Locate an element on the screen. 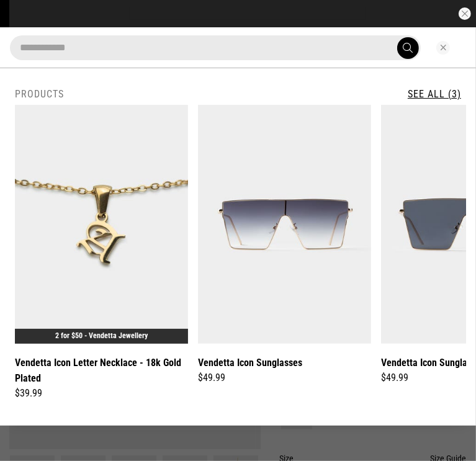 The height and width of the screenshot is (461, 476). button: Open LiveChat chat widget is located at coordinates (28, 24).